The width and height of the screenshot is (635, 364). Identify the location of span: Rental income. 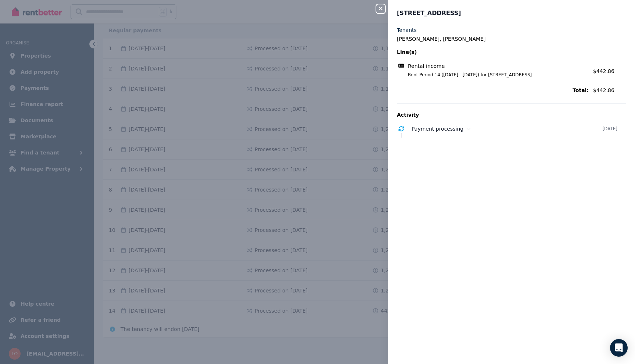
(427, 66).